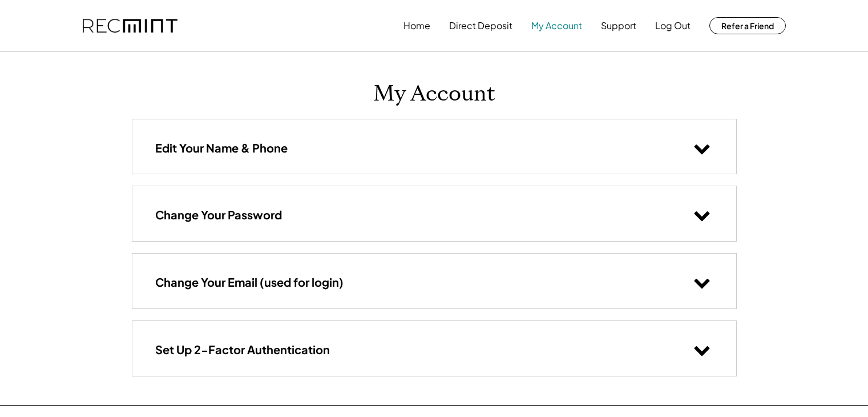 The height and width of the screenshot is (417, 868). I want to click on h3: Edit Your Name & Phone, so click(221, 148).